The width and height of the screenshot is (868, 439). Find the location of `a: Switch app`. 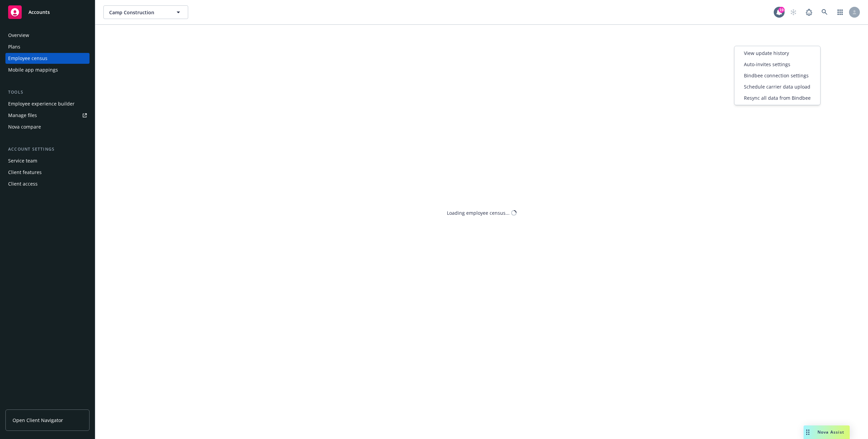

a: Switch app is located at coordinates (840, 12).